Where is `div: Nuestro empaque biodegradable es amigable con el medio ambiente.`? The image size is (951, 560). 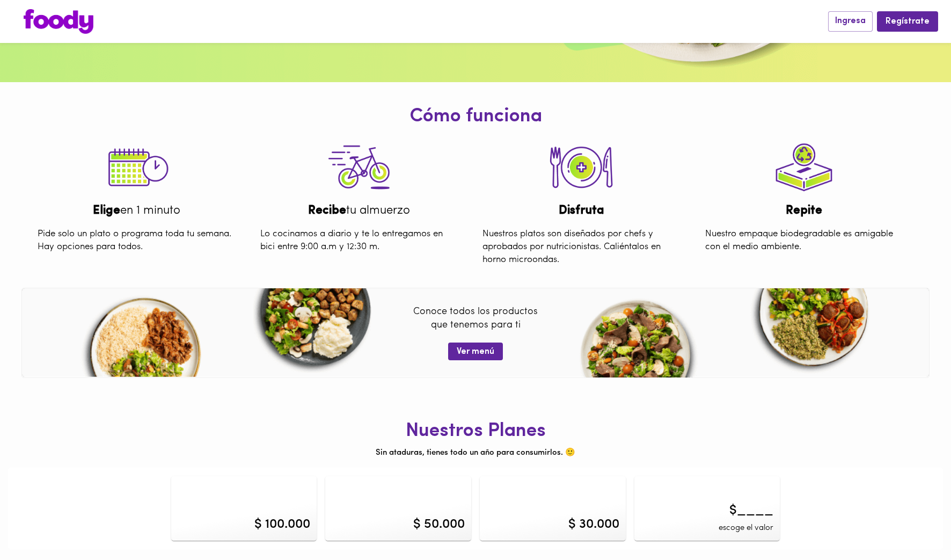
div: Nuestro empaque biodegradable es amigable con el medio ambiente. is located at coordinates (804, 241).